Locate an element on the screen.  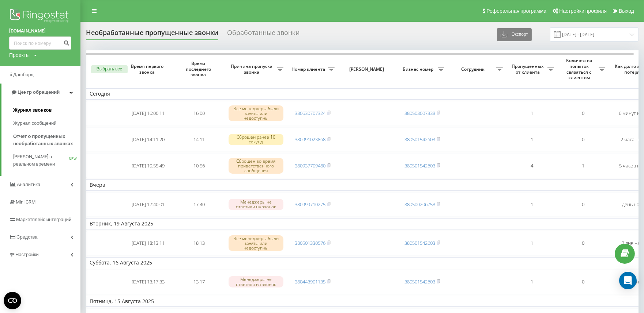
span: Журнал звонков is located at coordinates (32, 110).